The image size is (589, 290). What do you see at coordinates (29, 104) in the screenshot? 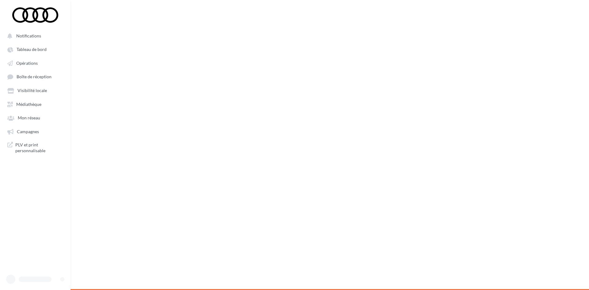
I see `span: Médiathèque` at bounding box center [29, 104].